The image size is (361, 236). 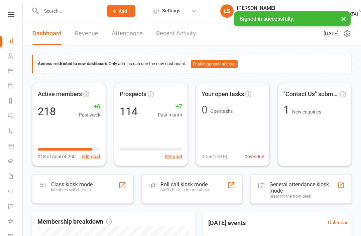 I want to click on a: Reports, so click(x=15, y=102).